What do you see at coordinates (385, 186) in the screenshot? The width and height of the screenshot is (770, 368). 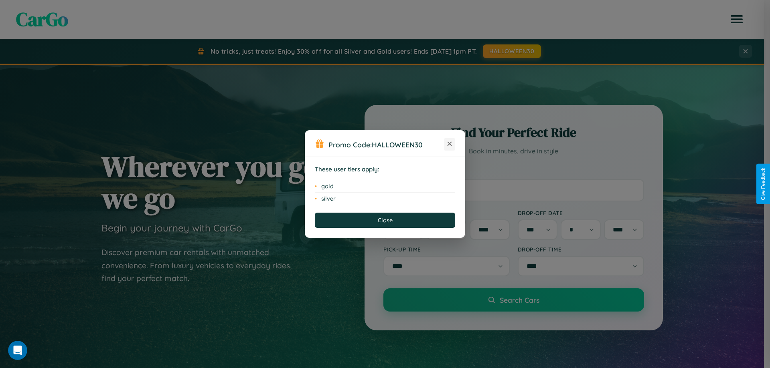 I see `li: gold` at bounding box center [385, 186].